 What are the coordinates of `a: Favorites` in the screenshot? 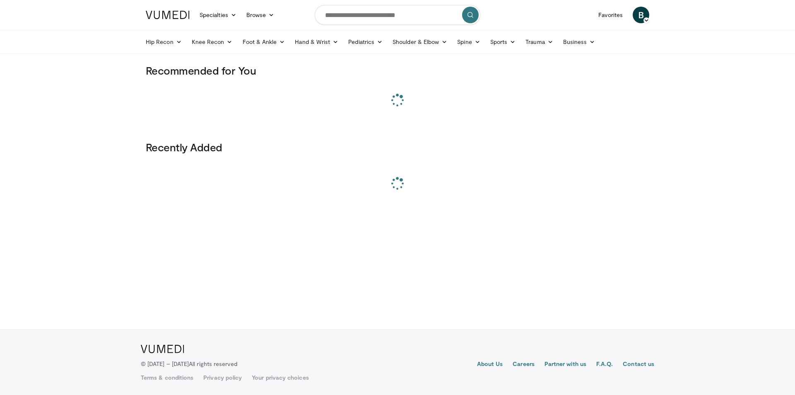 It's located at (611, 15).